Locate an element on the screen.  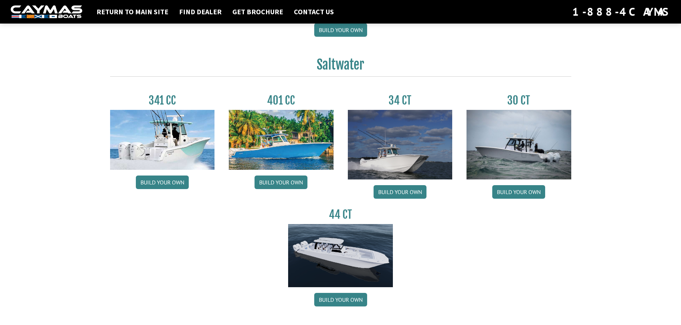
h3: 30 CT is located at coordinates (518, 100).